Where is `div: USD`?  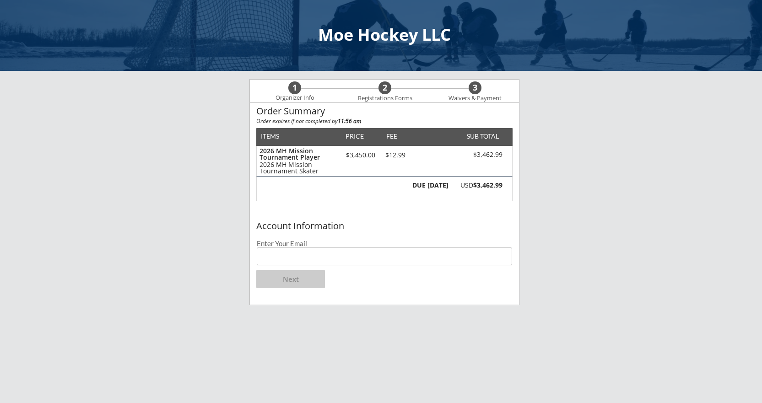
div: USD is located at coordinates (478, 185).